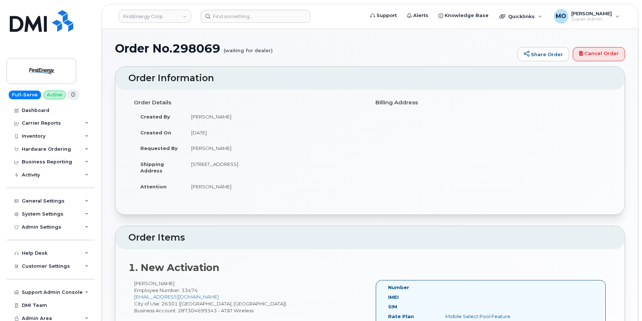  What do you see at coordinates (159, 148) in the screenshot?
I see `strong: Requested By` at bounding box center [159, 148].